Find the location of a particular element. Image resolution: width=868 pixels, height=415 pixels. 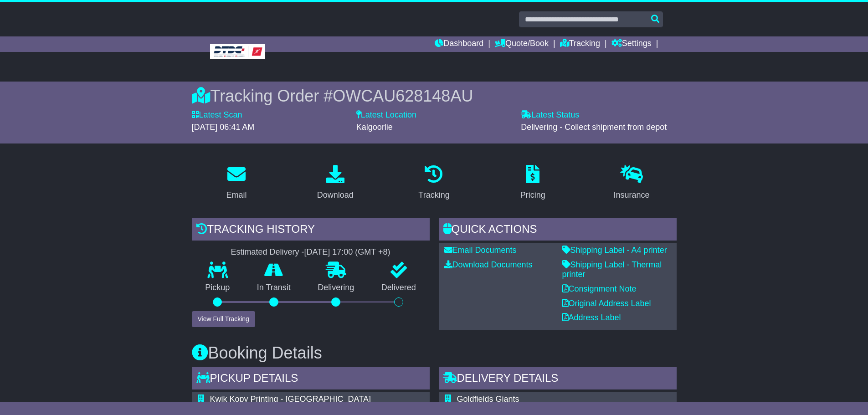

span: Delivering - Collect shipment from depot is located at coordinates (594, 127).